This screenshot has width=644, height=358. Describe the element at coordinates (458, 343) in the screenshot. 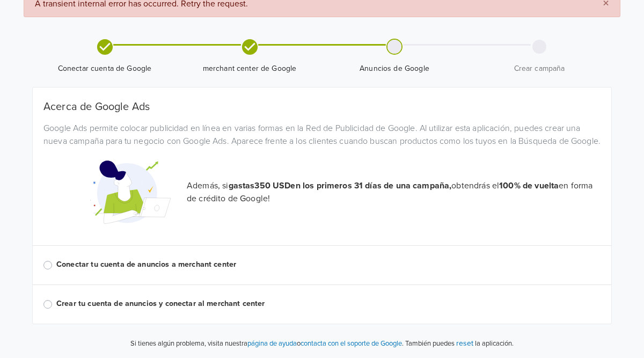

I see `p: También puedes la aplicación.` at that location.